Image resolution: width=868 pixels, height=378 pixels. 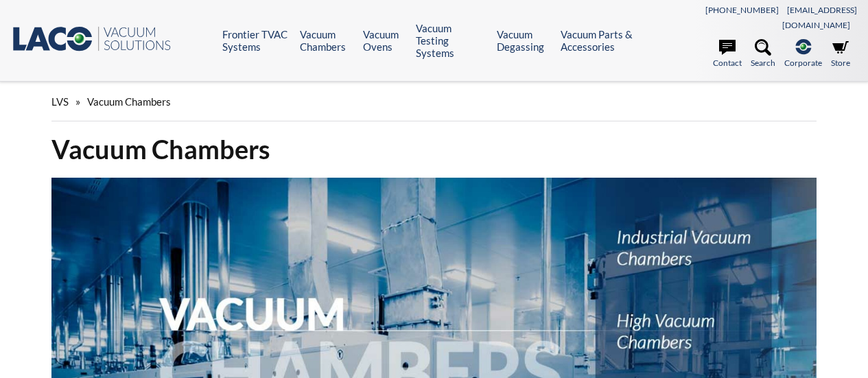 What do you see at coordinates (841, 54) in the screenshot?
I see `a: Store` at bounding box center [841, 54].